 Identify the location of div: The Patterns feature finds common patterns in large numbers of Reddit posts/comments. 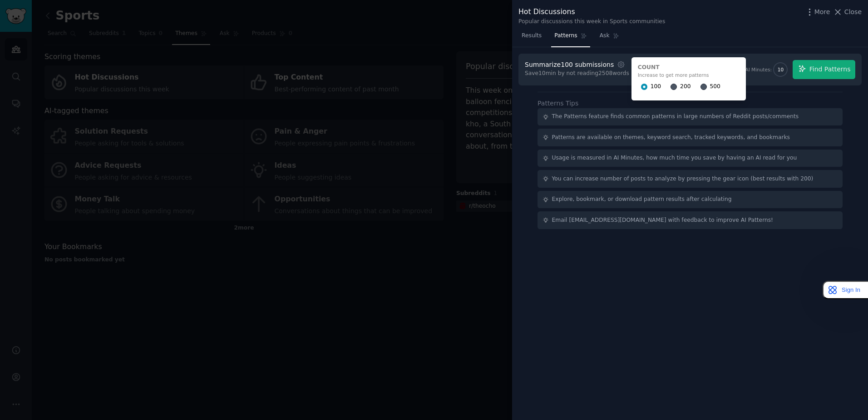
(676, 117).